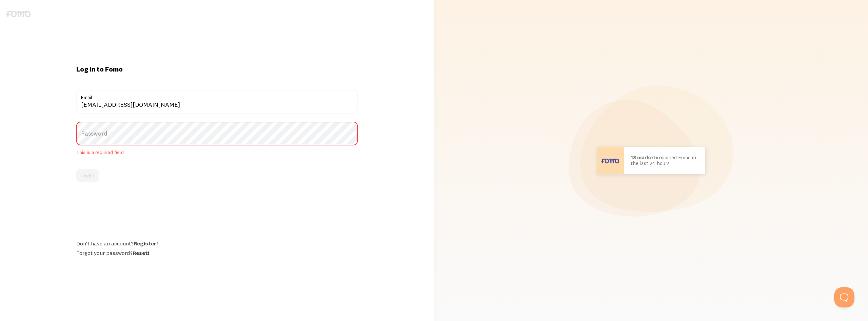 This screenshot has width=868, height=321. I want to click on a: Reset!, so click(141, 253).